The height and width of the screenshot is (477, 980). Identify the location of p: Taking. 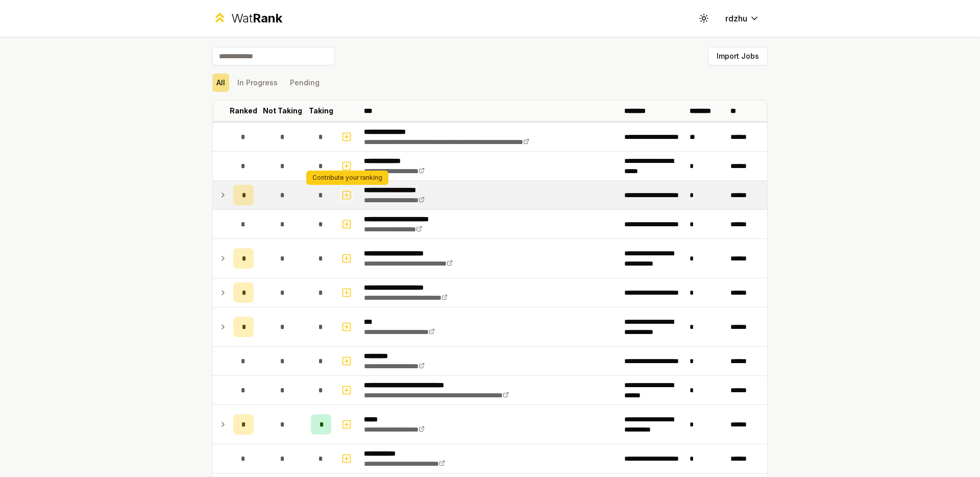
(321, 111).